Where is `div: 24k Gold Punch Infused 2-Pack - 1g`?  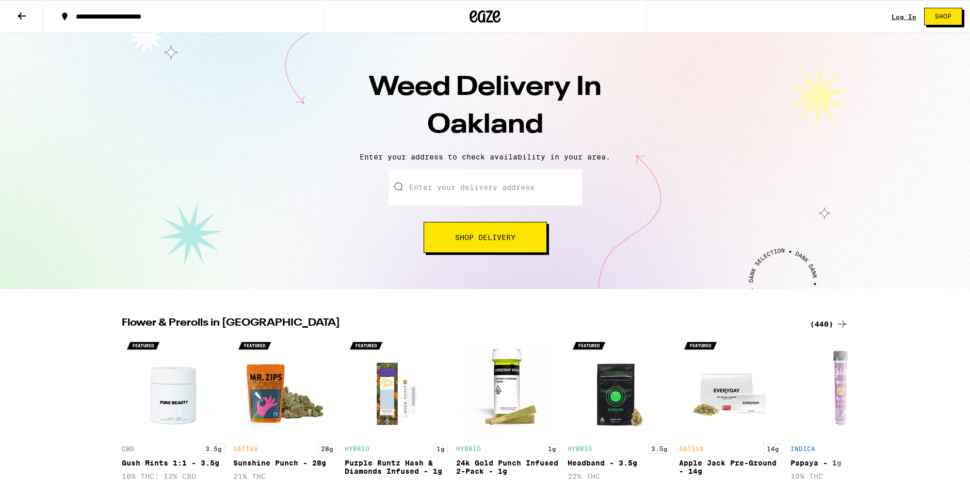
div: 24k Gold Punch Infused 2-Pack - 1g is located at coordinates (508, 467).